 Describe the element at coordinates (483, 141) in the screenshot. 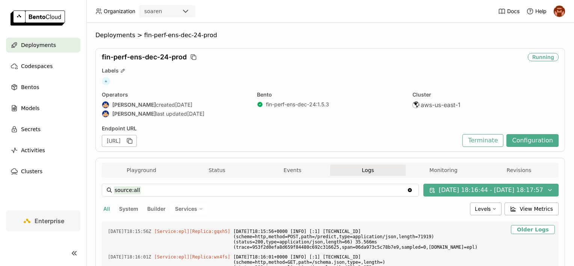

I see `button: Terminate` at that location.